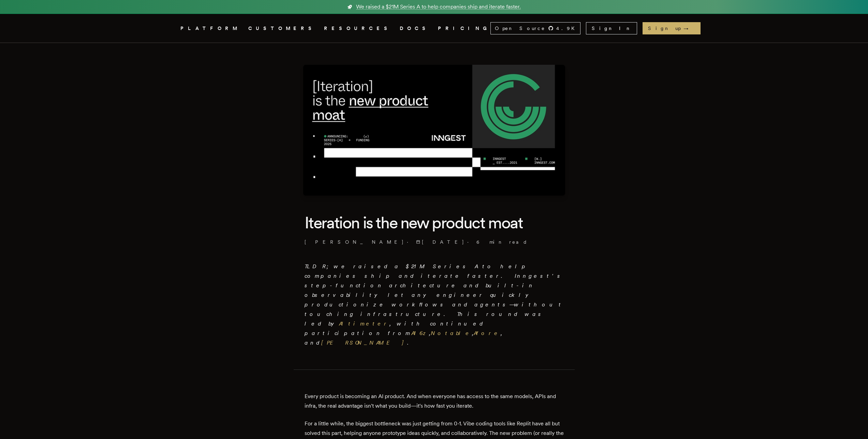 The height and width of the screenshot is (439, 868). I want to click on span: We raised a $21M Series A to help companies ship and iterate faster., so click(439, 7).